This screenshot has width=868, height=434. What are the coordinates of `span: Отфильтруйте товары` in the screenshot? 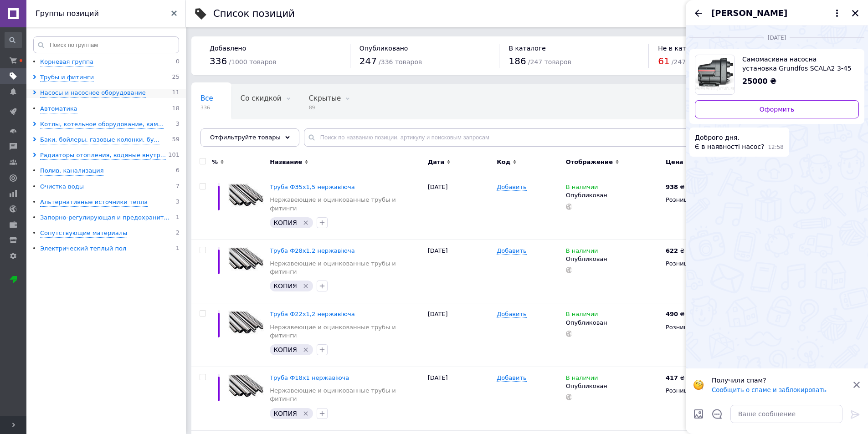 It's located at (245, 137).